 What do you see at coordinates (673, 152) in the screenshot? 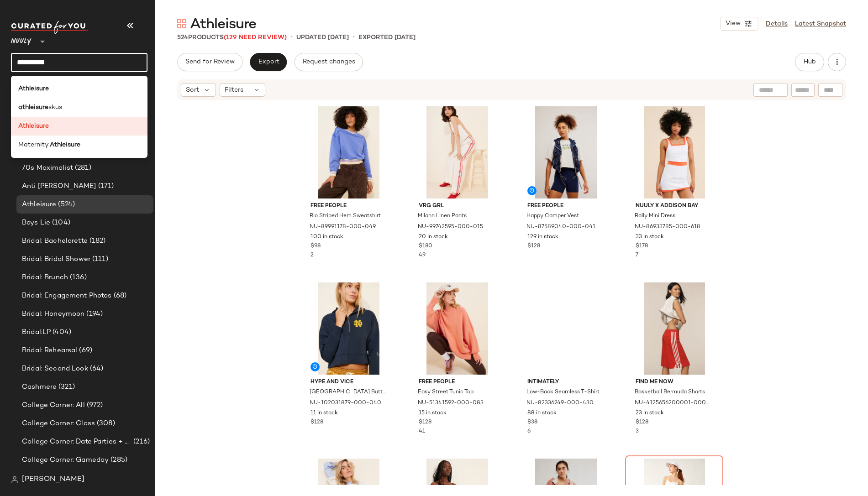
I see `img: 86933785_618_b` at bounding box center [673, 152].